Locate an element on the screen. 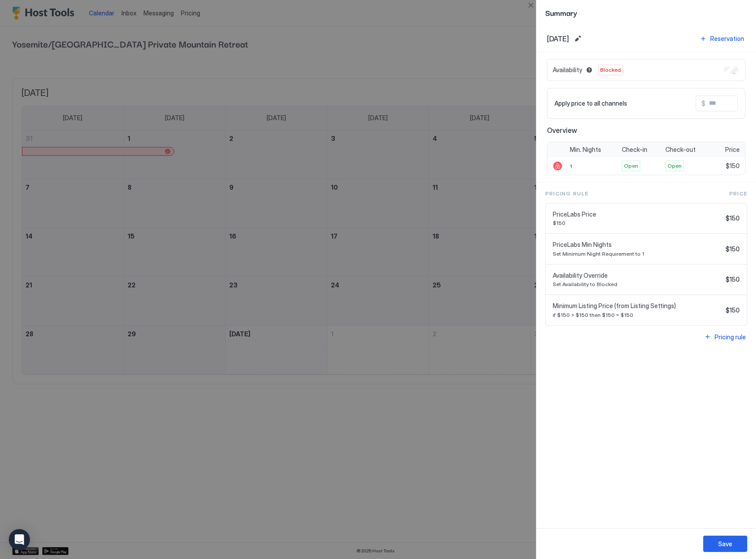  span: Availability is located at coordinates (567, 70).